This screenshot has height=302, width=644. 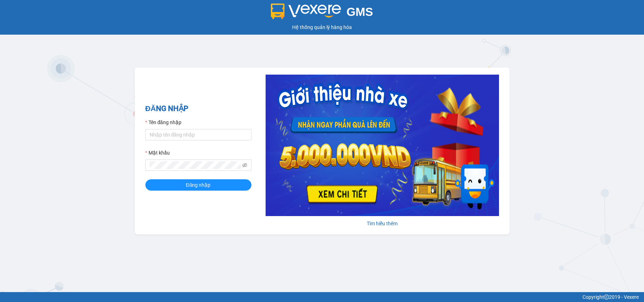 I want to click on button: Đăng nhập, so click(x=198, y=185).